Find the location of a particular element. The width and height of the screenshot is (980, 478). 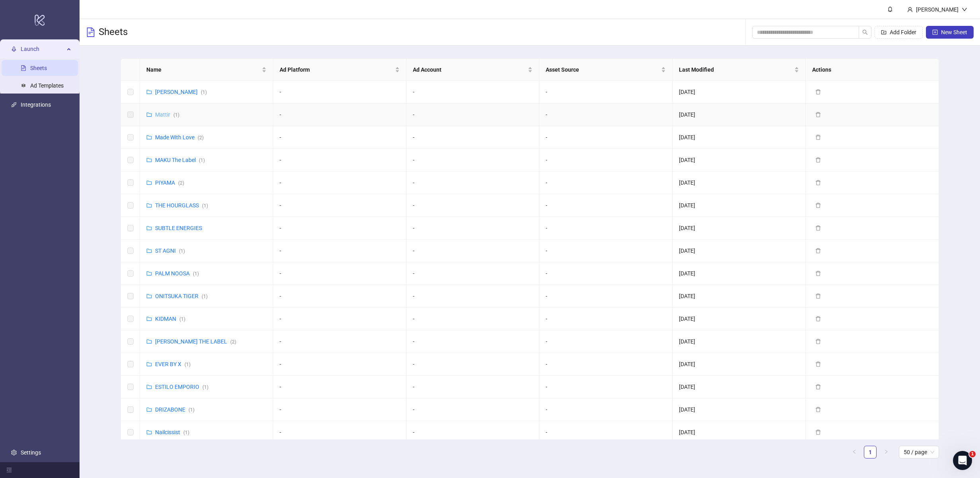

span: menu-fold is located at coordinates (9, 470).